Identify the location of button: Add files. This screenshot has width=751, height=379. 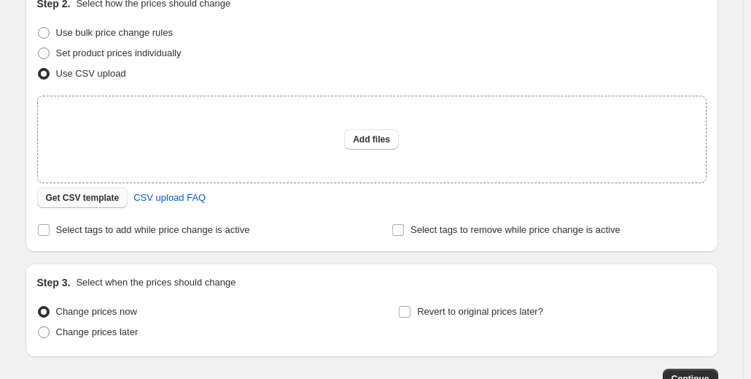
(371, 139).